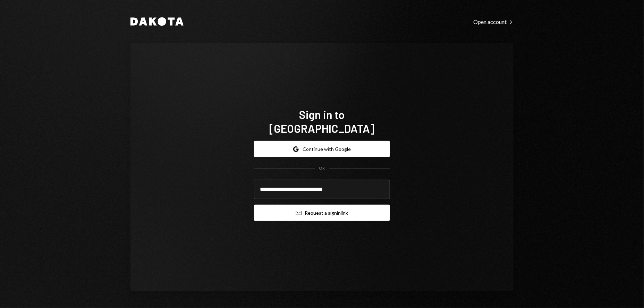 Image resolution: width=644 pixels, height=308 pixels. I want to click on div: Open account, so click(493, 22).